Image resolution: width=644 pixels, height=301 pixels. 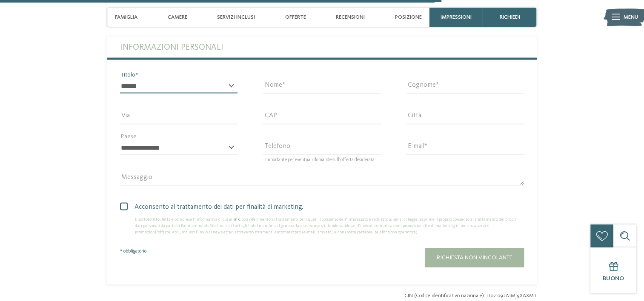 What do you see at coordinates (325, 207) in the screenshot?
I see `span: Acconsento al trattamento dei dati per finalità di marketing.` at bounding box center [325, 207].